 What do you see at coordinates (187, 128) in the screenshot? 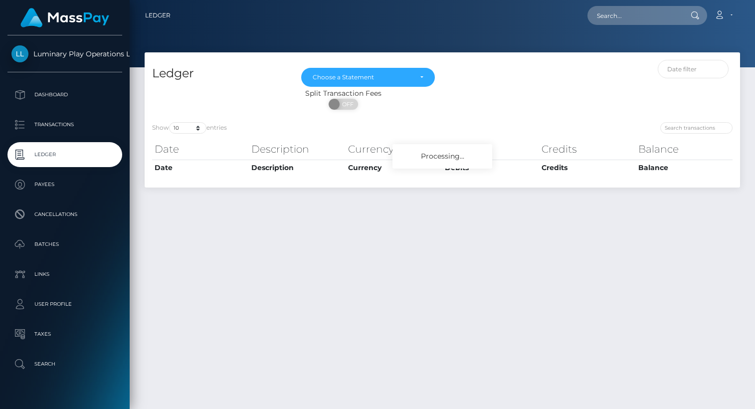
I see `select: Showentries` at bounding box center [187, 128].